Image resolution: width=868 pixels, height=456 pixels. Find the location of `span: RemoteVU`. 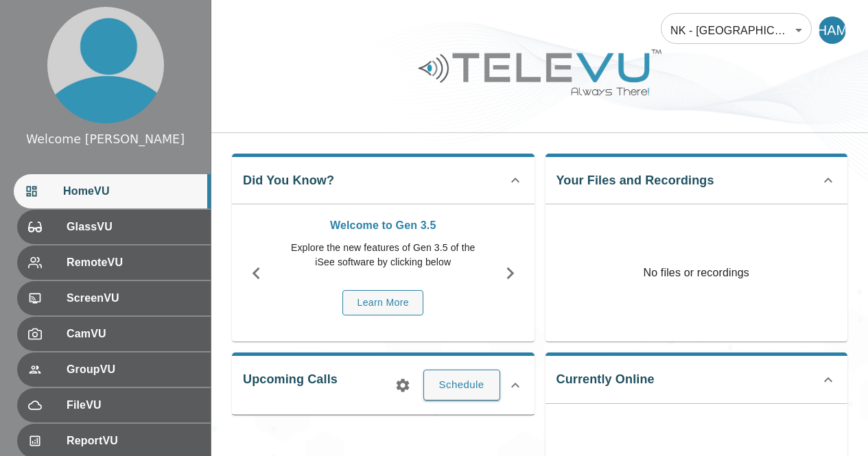

span: RemoteVU is located at coordinates (133, 263).